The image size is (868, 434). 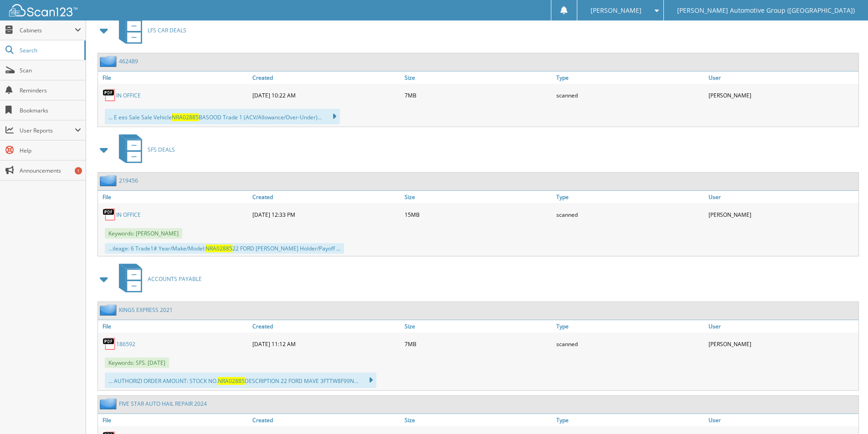 I want to click on a: FIVE STAR AUTO HAIL REPAIR 2024, so click(x=163, y=403).